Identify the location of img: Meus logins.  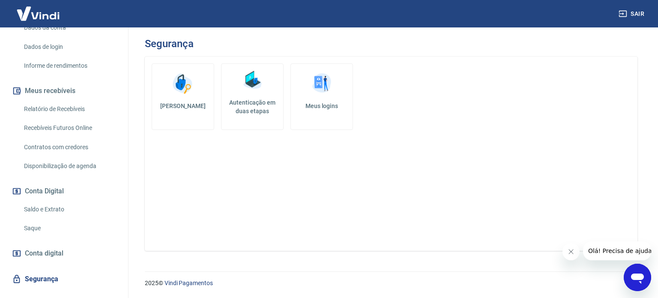
(322, 83).